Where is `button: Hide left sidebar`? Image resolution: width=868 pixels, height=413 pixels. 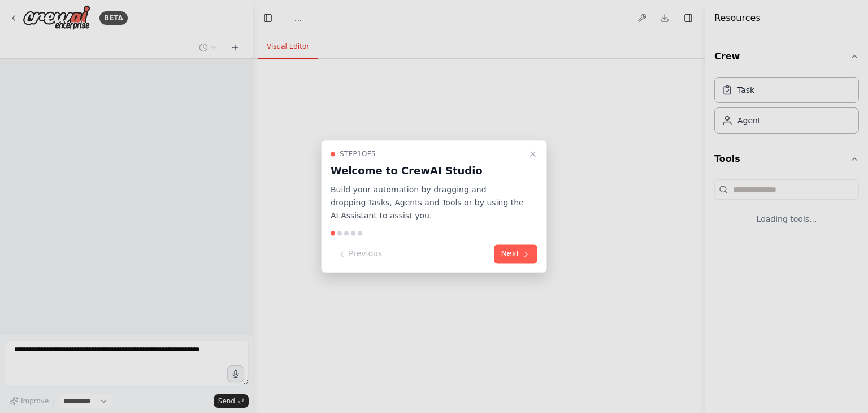
button: Hide left sidebar is located at coordinates (268, 18).